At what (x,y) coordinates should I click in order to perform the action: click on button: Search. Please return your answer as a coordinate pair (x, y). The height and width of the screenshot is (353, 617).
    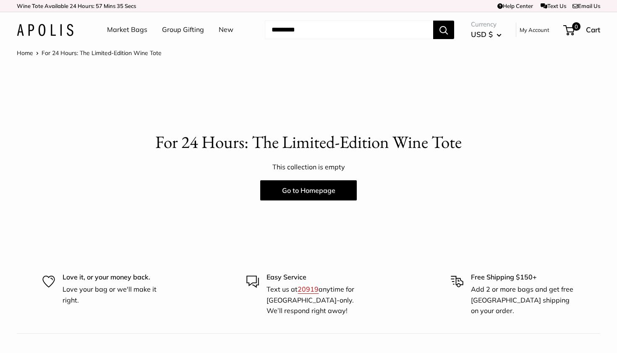
    Looking at the image, I should click on (444, 30).